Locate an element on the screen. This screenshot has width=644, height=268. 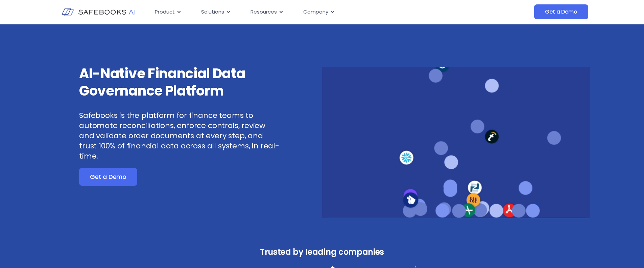
nav: Menu is located at coordinates (308, 12).